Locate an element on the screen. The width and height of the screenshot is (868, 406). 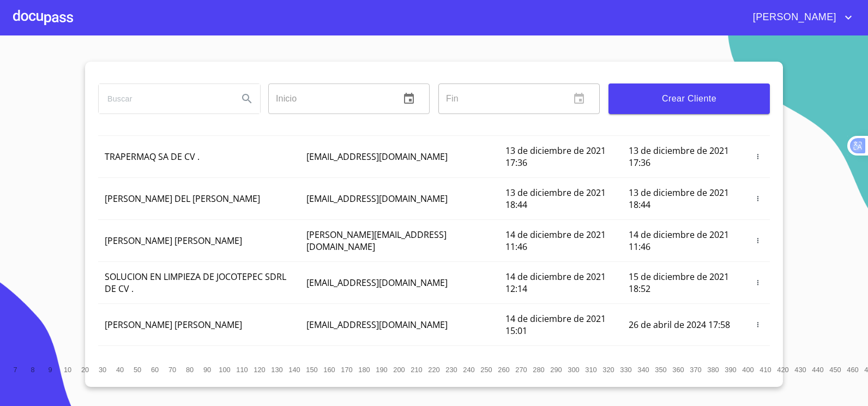
button: 140 is located at coordinates (294, 370).